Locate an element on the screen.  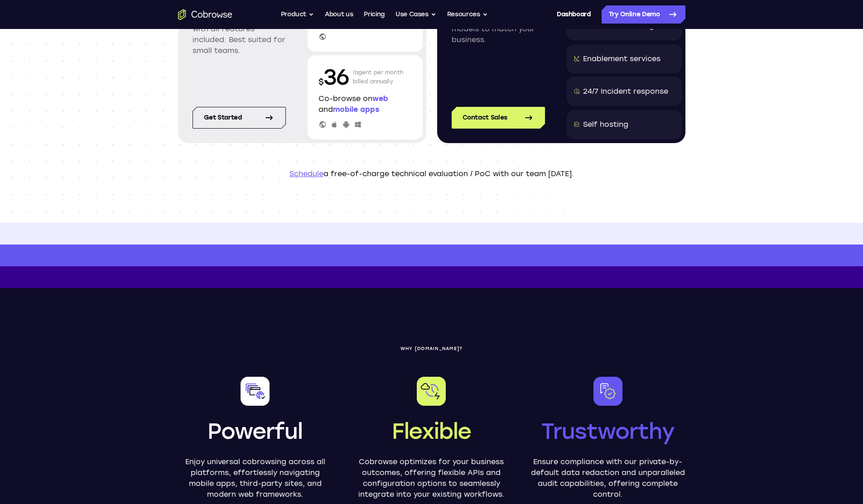
p: Ensure compliance with our private-by-default data redaction and unparalleled audit capabilities,... is located at coordinates (608, 478).